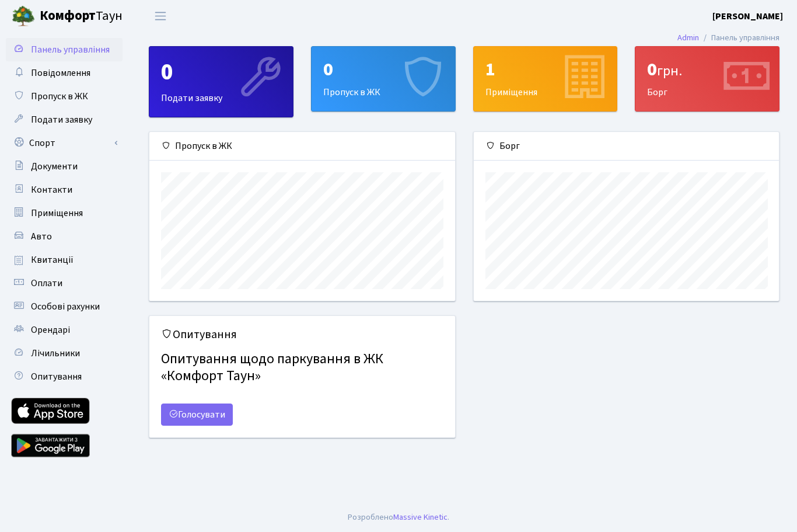 This screenshot has height=532, width=797. What do you see at coordinates (54, 166) in the screenshot?
I see `span: Документи` at bounding box center [54, 166].